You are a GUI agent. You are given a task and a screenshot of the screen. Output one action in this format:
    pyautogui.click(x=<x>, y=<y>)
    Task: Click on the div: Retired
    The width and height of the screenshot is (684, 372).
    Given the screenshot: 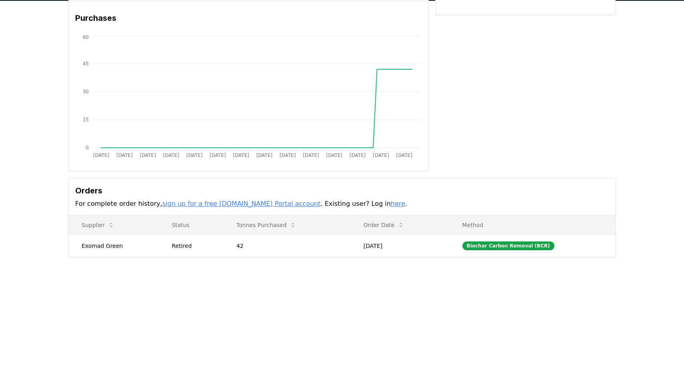 What is the action you would take?
    pyautogui.click(x=195, y=246)
    